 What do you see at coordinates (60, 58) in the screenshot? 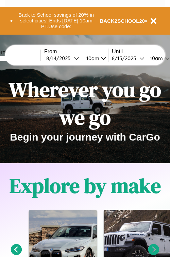
I see `div: 8 / 14 / 2025` at bounding box center [60, 58].